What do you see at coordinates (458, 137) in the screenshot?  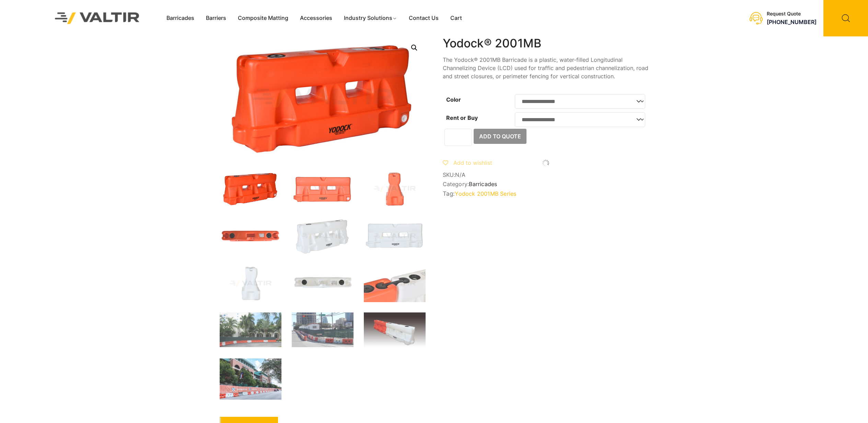 I see `input: Product quantity` at bounding box center [458, 137].